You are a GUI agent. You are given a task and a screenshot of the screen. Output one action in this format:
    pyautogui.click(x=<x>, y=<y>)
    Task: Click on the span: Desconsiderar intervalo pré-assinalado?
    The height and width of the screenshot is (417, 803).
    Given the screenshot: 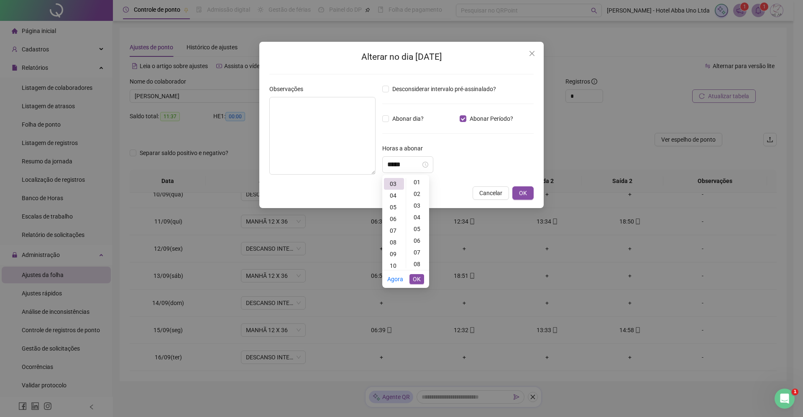 What is the action you would take?
    pyautogui.click(x=444, y=89)
    